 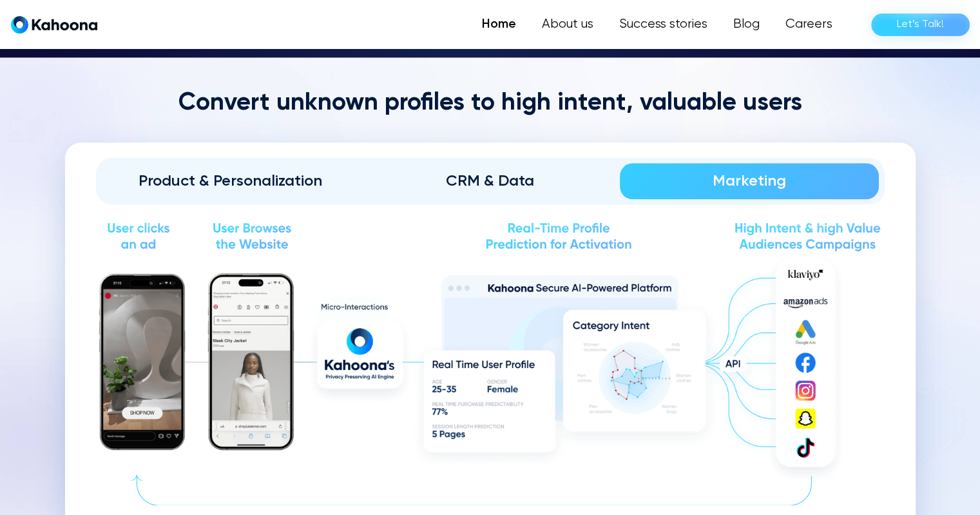 I want to click on div: Product & Personalization, so click(x=231, y=181).